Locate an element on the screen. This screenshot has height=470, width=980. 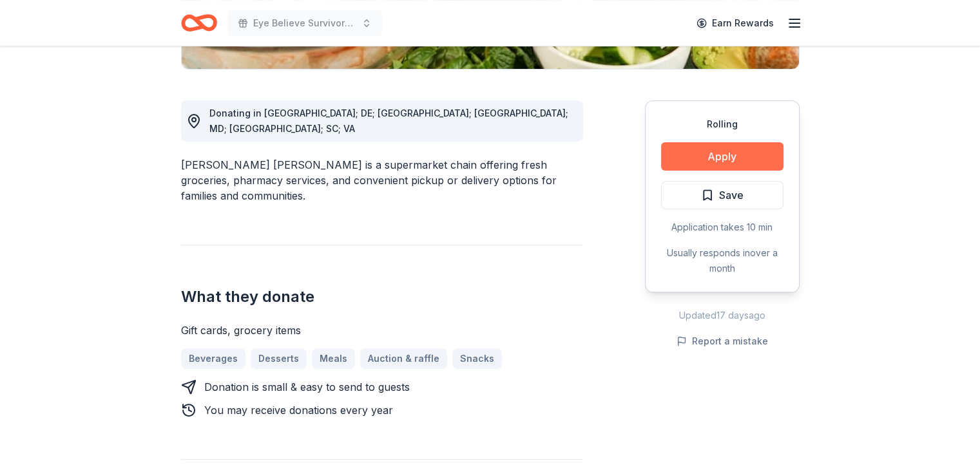
a: Auction & raffle is located at coordinates (404, 359).